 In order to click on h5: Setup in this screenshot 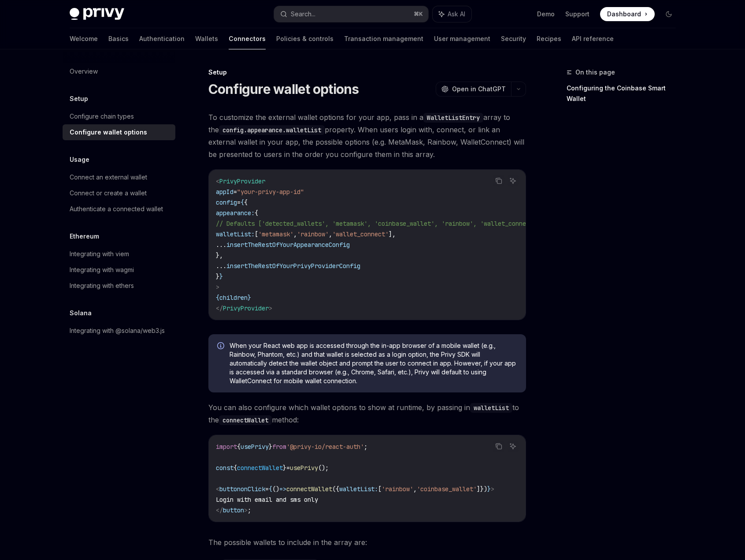, I will do `click(79, 99)`.